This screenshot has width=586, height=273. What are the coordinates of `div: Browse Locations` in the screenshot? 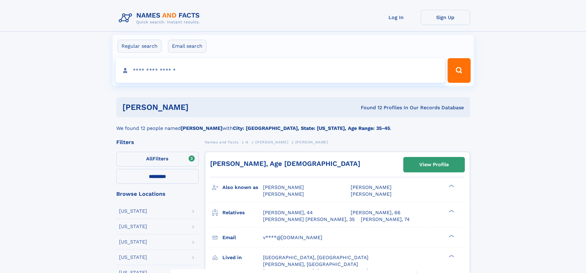 It's located at (158, 194).